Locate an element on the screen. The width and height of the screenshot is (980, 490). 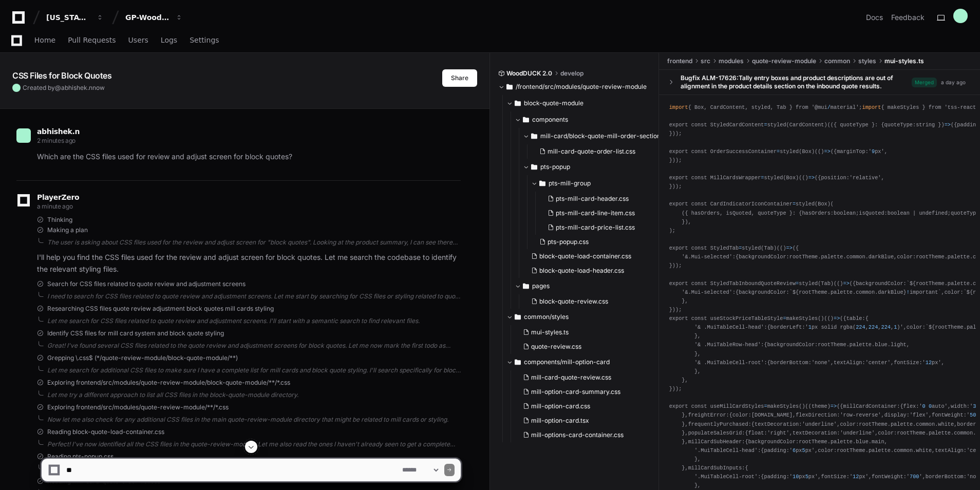
span: Exploring frontend/src/modules/quote-review-module/block-quote-module/**/*.css is located at coordinates (168, 383).